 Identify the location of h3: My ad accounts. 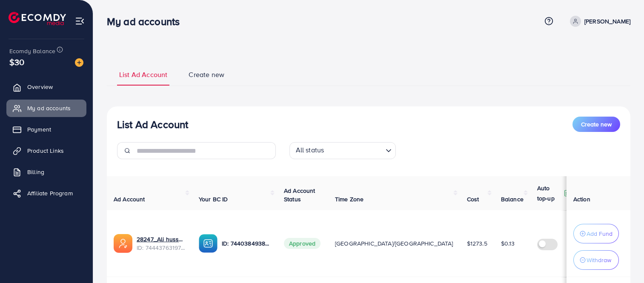
(147, 21).